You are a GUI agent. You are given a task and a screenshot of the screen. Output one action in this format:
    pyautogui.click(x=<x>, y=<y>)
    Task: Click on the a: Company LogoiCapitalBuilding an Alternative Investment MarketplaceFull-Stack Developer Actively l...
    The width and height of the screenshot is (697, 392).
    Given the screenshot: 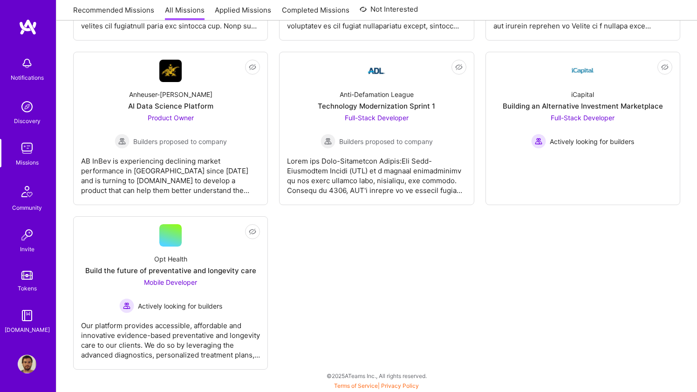 What is the action you would take?
    pyautogui.click(x=583, y=128)
    